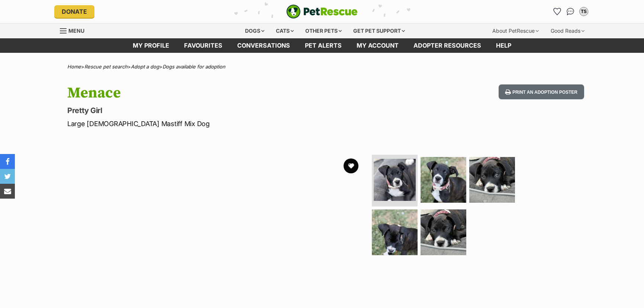 This screenshot has height=308, width=644. Describe the element at coordinates (151, 46) in the screenshot. I see `a: My profile` at that location.